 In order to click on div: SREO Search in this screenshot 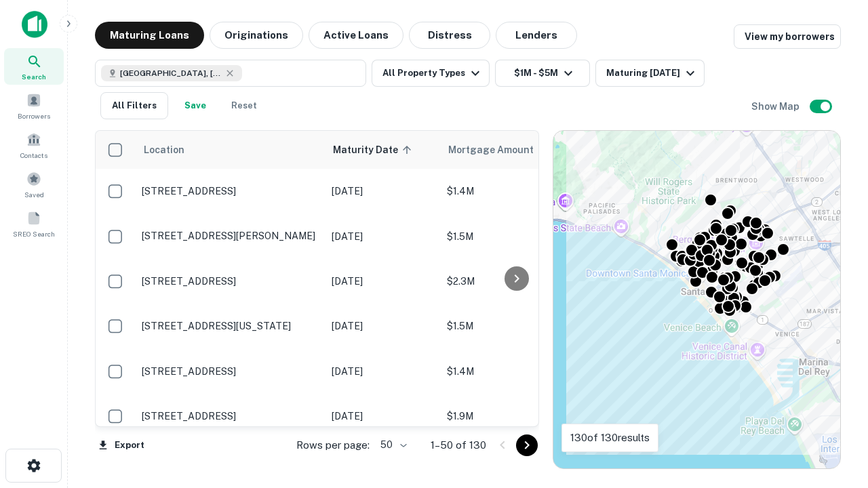, I will do `click(34, 223)`.